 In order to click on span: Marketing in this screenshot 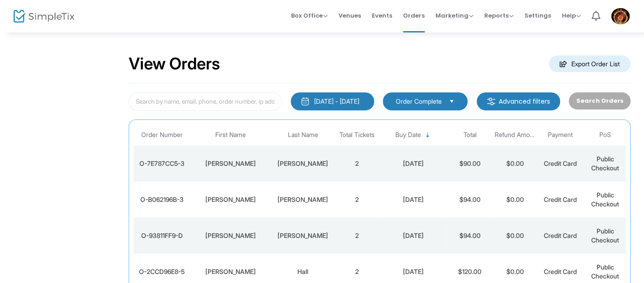, I will do `click(455, 16)`.